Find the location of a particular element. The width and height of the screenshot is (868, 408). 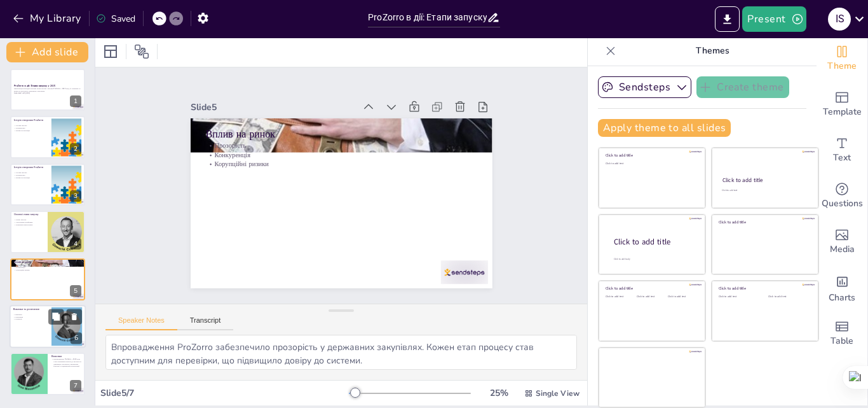

p: Тестування платформи is located at coordinates (29, 223).